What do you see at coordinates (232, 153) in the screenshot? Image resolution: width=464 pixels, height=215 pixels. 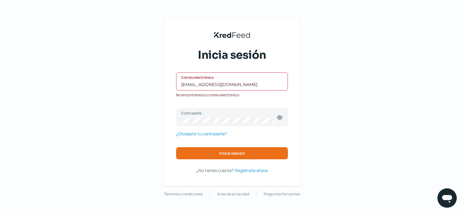 I see `button: Inicia sesión` at bounding box center [232, 153].